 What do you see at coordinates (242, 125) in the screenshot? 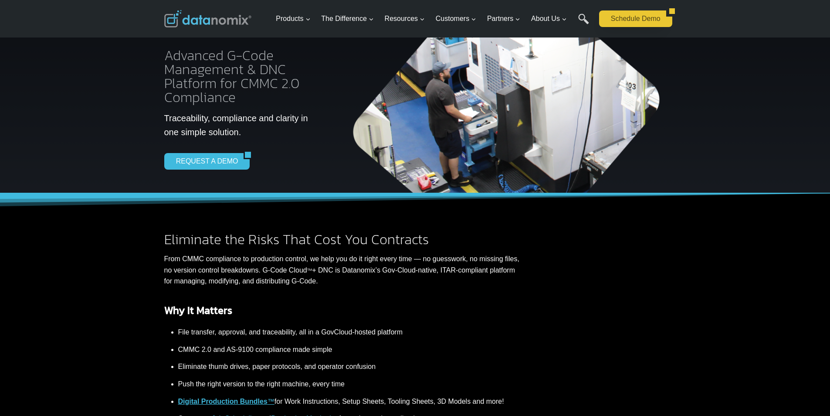
I see `p: Traceability, compliance and clarity in one simple solution.` at bounding box center [242, 125].